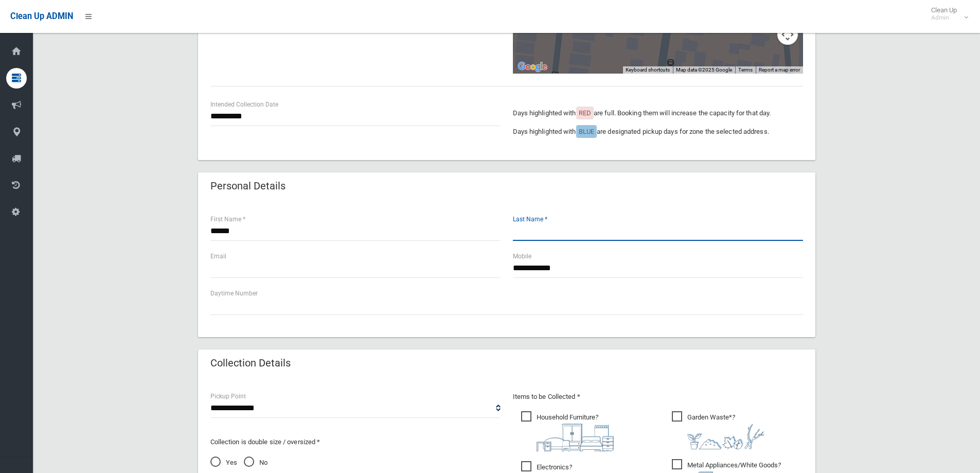  Describe the element at coordinates (224, 463) in the screenshot. I see `span: Yes` at that location.